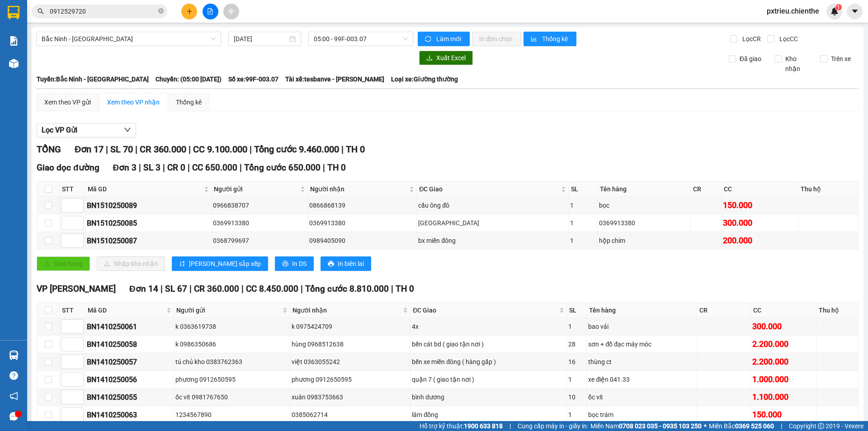  Describe the element at coordinates (783, 380) in the screenshot. I see `div: 1.000.000` at that location.